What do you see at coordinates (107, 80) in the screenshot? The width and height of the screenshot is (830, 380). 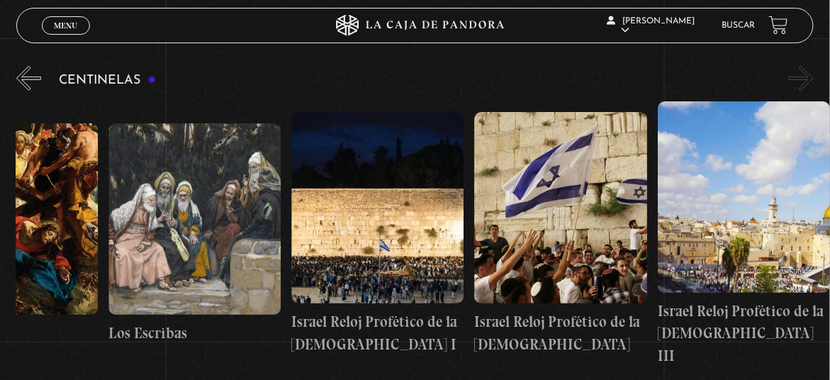 I see `h3: Centinelas` at bounding box center [107, 80].